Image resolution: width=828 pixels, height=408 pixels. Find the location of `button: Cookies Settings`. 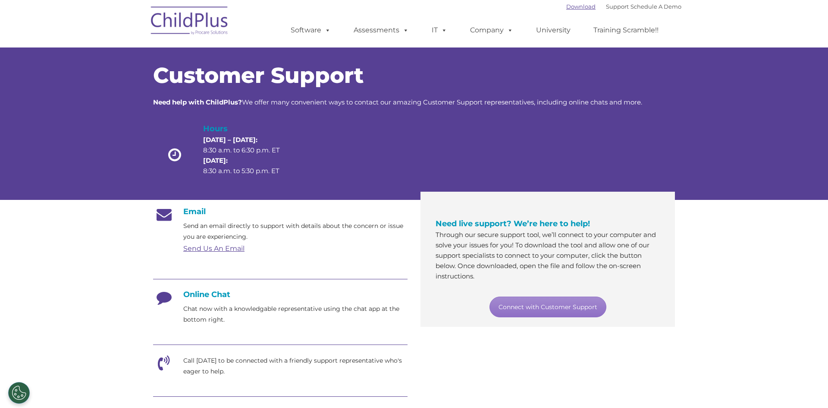

button: Cookies Settings is located at coordinates (19, 393).